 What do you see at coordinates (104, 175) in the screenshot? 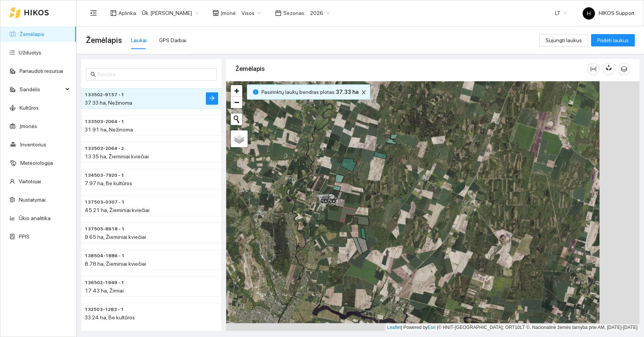
I see `span: 134503-7920 - 1` at bounding box center [104, 175].